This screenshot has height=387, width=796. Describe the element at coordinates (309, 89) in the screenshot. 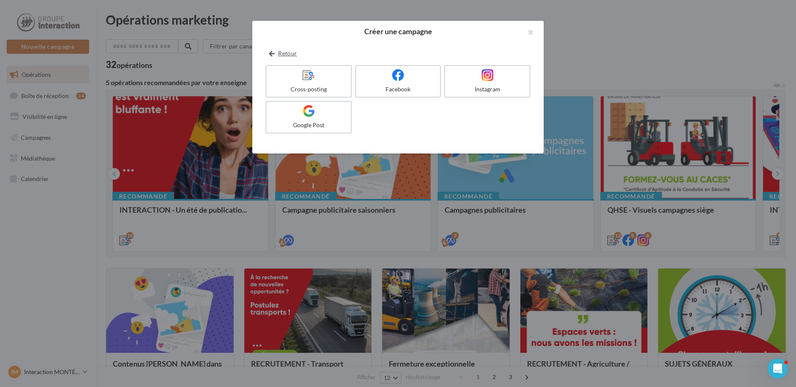

I see `div: Cross-posting` at that location.